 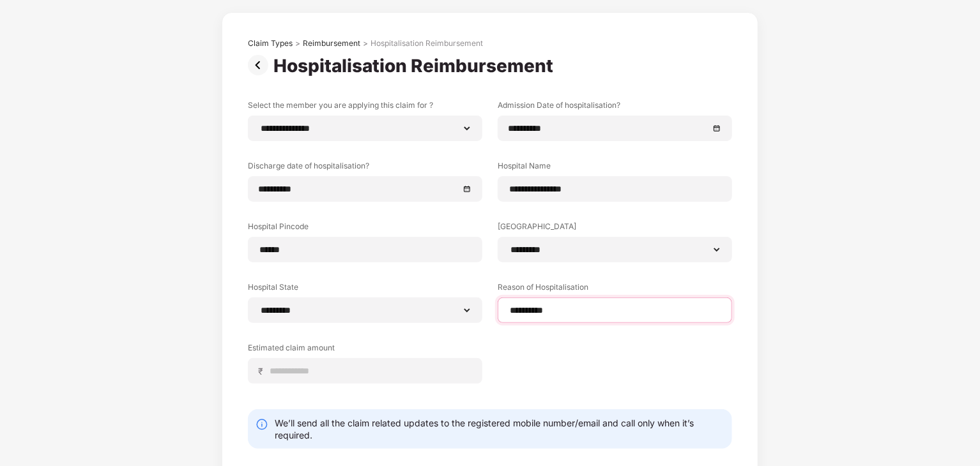 What do you see at coordinates (365, 289) in the screenshot?
I see `label: Hospital State` at bounding box center [365, 289].